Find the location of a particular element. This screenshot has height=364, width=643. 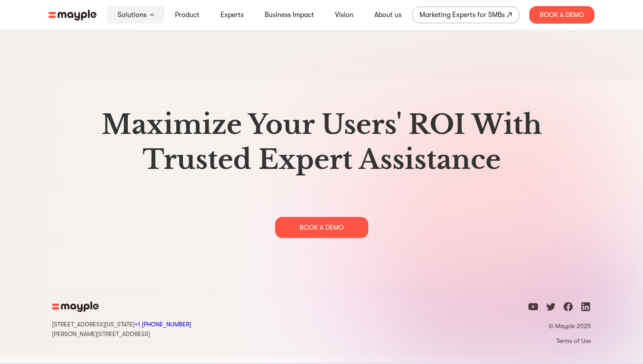

a: linkedin icon is located at coordinates (586, 308).